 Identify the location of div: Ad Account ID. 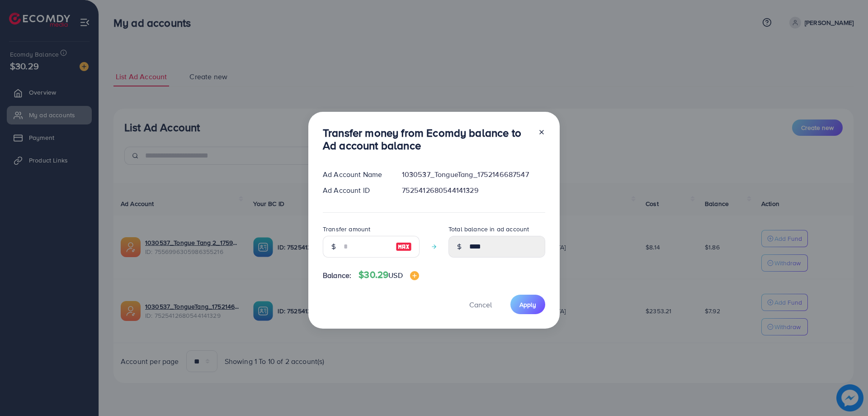
(355, 190).